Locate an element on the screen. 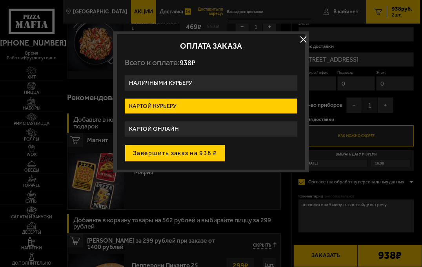  button: Завершить заказ на 938 ₽ is located at coordinates (175, 153).